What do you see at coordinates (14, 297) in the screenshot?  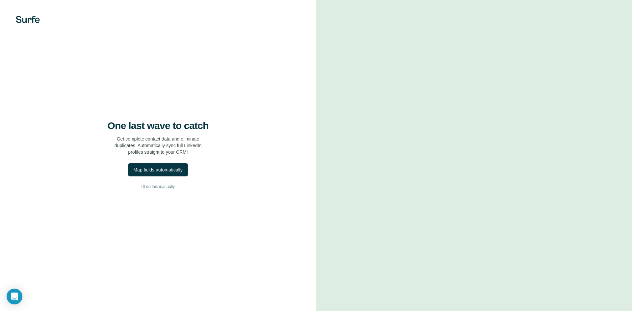 I see `div: Open Intercom Messenger` at bounding box center [14, 297].